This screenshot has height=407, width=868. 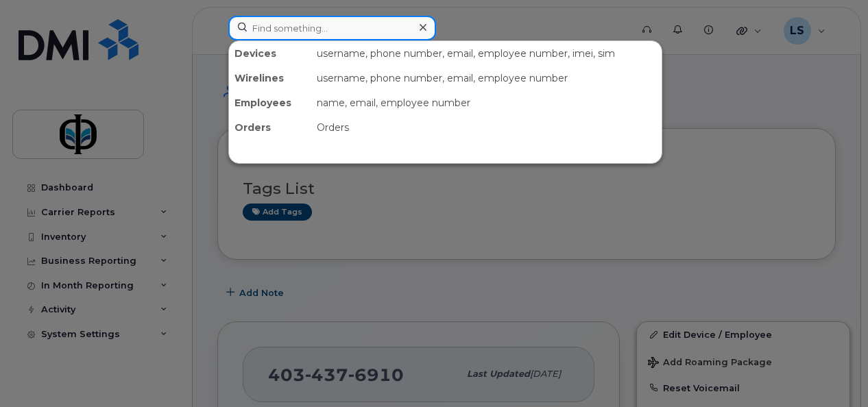 I want to click on div: username, phone number, email, employee number, imei, sim, so click(x=486, y=54).